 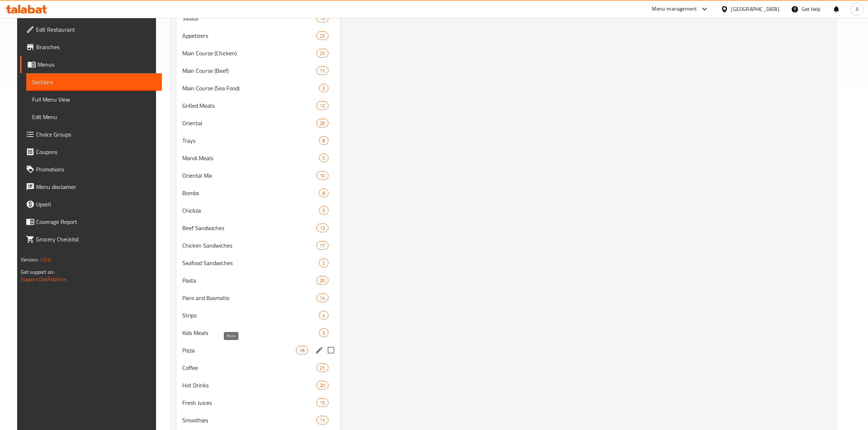 I want to click on span: Strips, so click(x=251, y=315).